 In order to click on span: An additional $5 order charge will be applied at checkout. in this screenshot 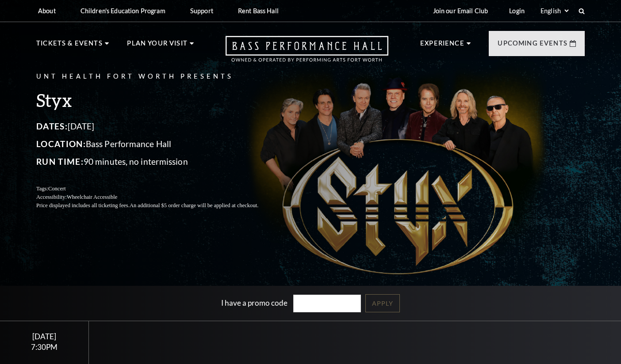, I will do `click(194, 205)`.